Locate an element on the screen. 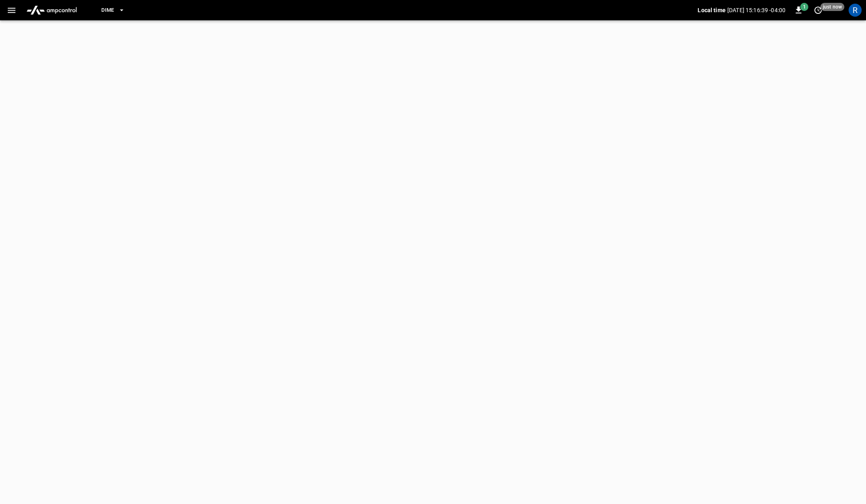 The height and width of the screenshot is (504, 866). div: profile-icon is located at coordinates (855, 10).